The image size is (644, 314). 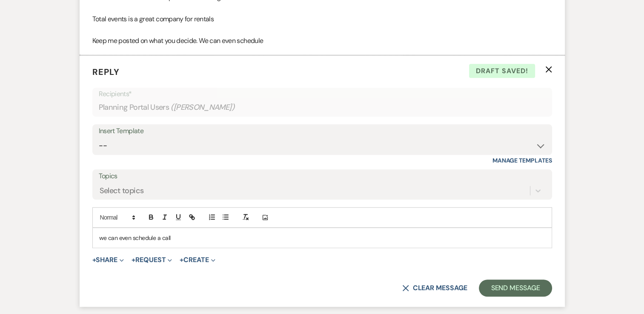 What do you see at coordinates (322, 131) in the screenshot?
I see `div: Insert Template` at bounding box center [322, 131].